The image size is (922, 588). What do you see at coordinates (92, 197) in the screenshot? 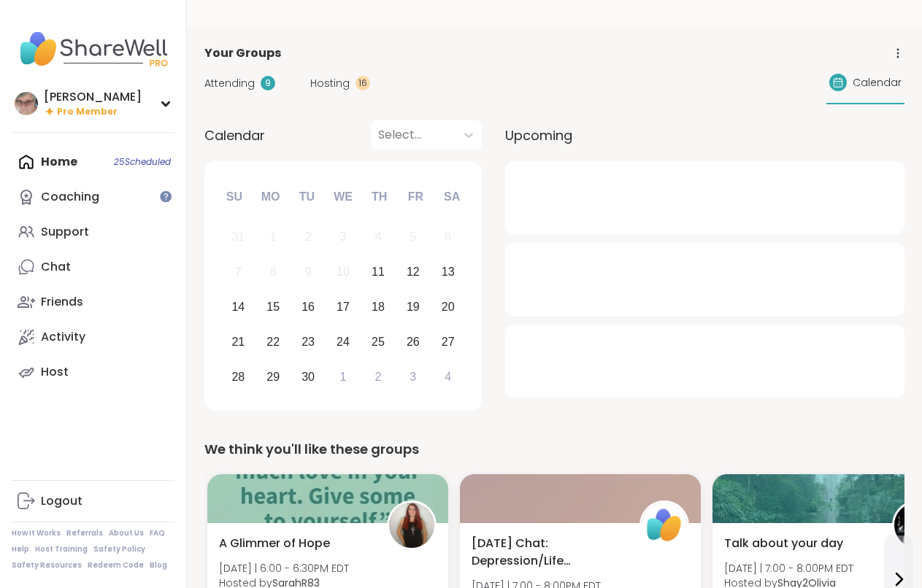
I see `a: Coaching` at bounding box center [92, 197].